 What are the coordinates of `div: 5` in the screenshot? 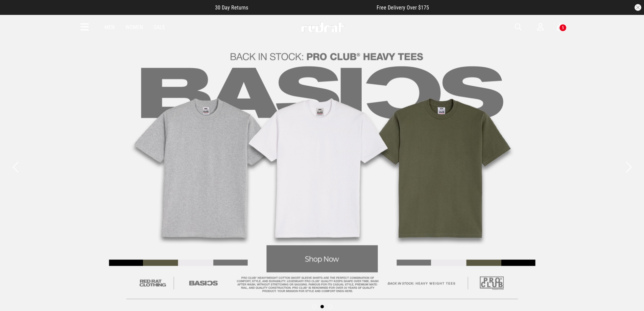 It's located at (563, 28).